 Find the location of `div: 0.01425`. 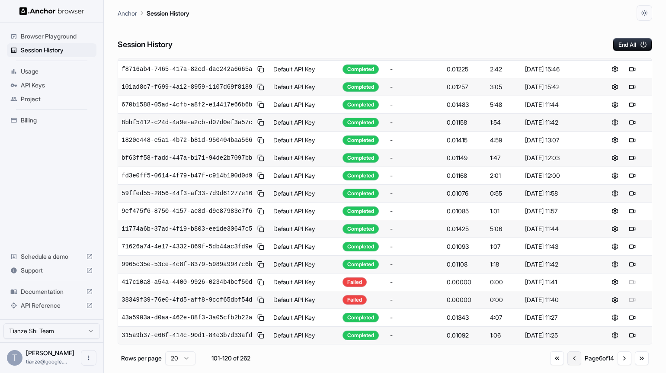

div: 0.01425 is located at coordinates (465, 229).